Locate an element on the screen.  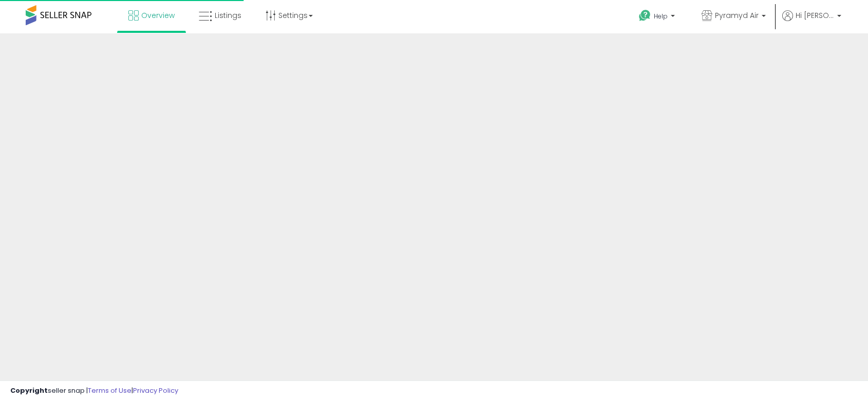
span: Pyramyd Air is located at coordinates (736, 15).